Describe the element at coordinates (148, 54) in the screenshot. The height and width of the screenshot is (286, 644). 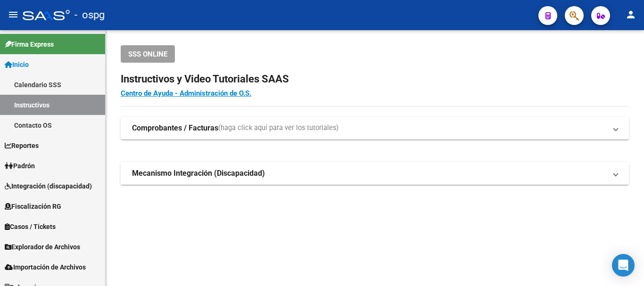
I see `button: SSS ONLINE` at that location.